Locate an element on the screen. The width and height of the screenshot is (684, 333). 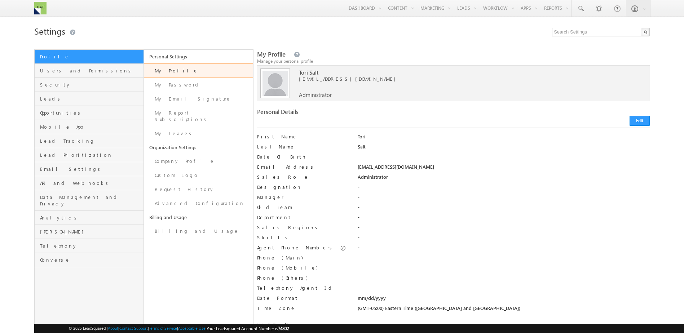
a: Custom Logo is located at coordinates (198, 175).